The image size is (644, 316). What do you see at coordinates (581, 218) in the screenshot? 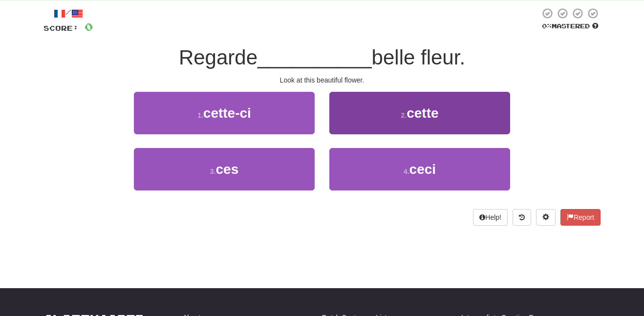
I see `button: Report` at bounding box center [581, 218].